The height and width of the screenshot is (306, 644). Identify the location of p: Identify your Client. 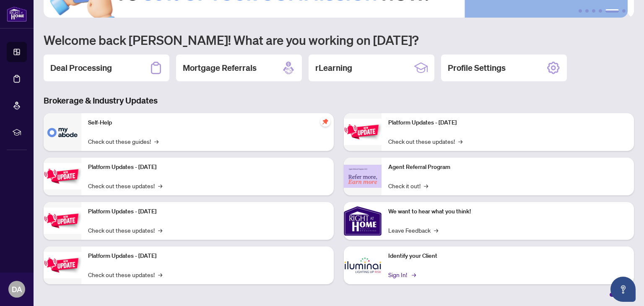
(508, 257).